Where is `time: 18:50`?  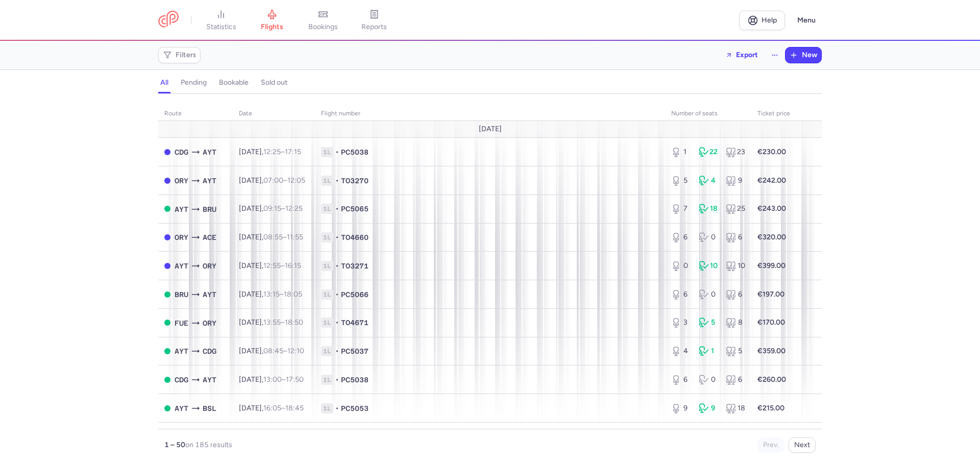
time: 18:50 is located at coordinates (294, 322).